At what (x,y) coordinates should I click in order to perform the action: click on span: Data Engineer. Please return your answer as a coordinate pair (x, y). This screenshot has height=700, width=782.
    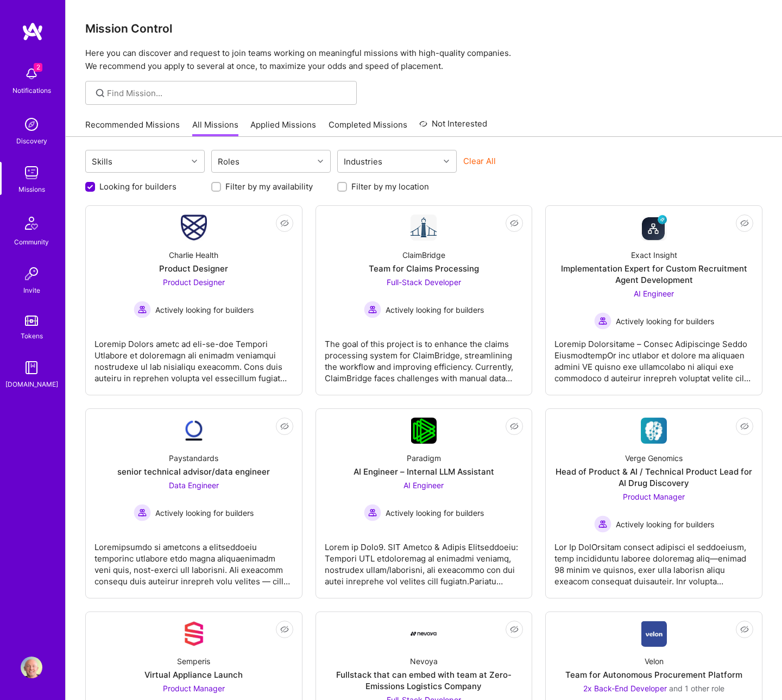
    Looking at the image, I should click on (194, 485).